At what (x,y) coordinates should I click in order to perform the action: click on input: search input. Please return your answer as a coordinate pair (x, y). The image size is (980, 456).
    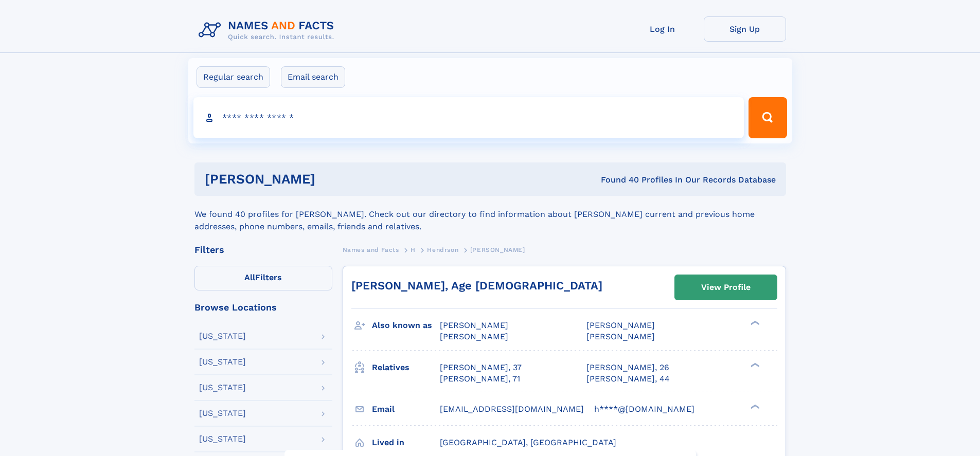
    Looking at the image, I should click on (469, 118).